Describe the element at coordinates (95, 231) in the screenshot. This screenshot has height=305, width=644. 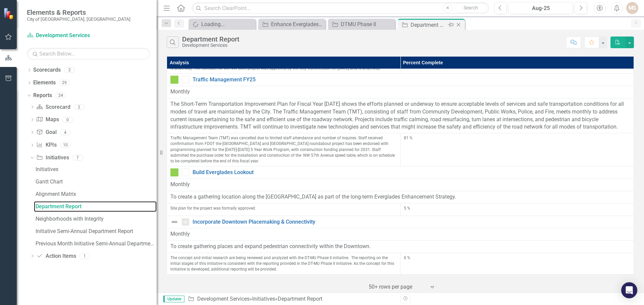
I see `a: Initiative Semi-Annual Department Report` at that location.